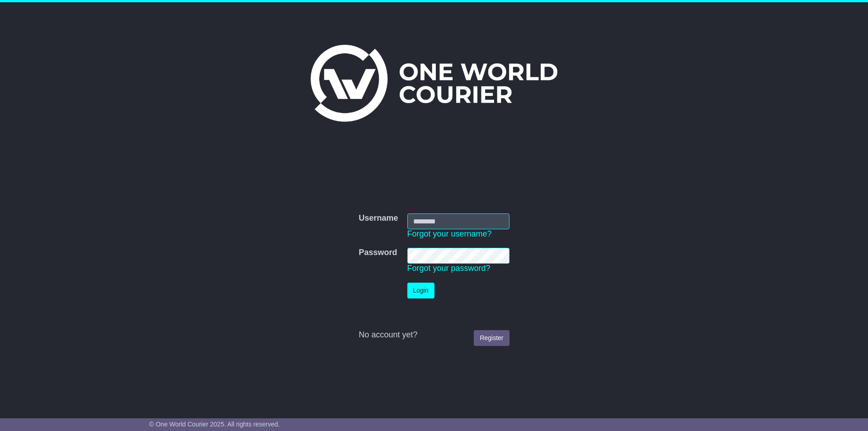 Image resolution: width=868 pixels, height=431 pixels. Describe the element at coordinates (434, 335) in the screenshot. I see `div: No account yet?` at that location.